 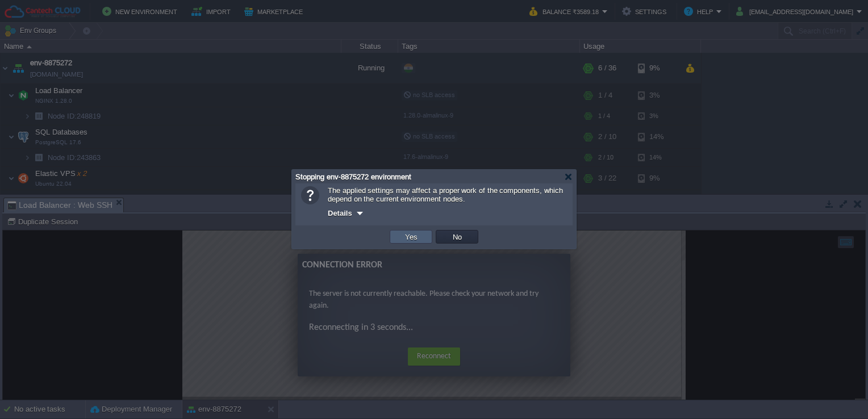 I want to click on div: Connection Error, so click(x=431, y=34).